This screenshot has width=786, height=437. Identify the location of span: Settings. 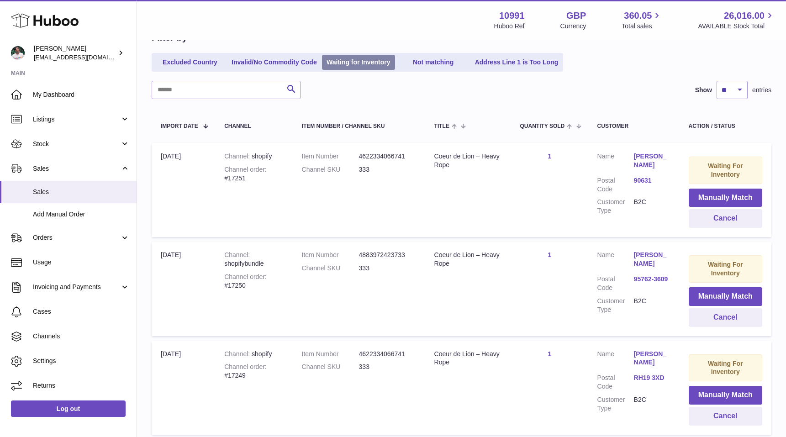
(81, 361).